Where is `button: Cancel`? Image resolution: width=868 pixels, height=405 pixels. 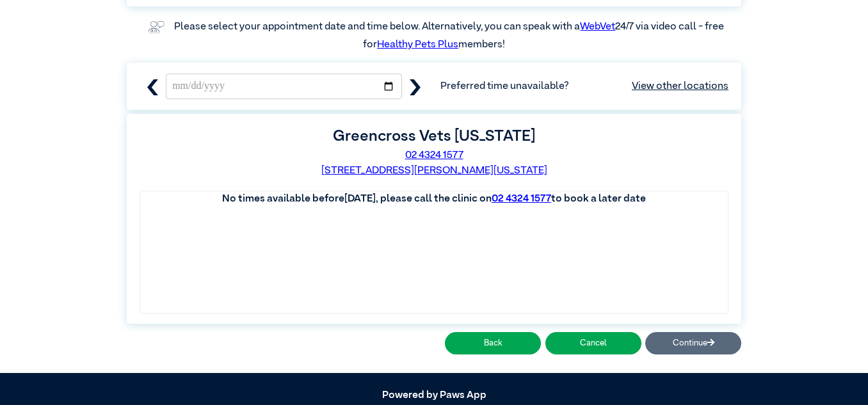 button: Cancel is located at coordinates (593, 343).